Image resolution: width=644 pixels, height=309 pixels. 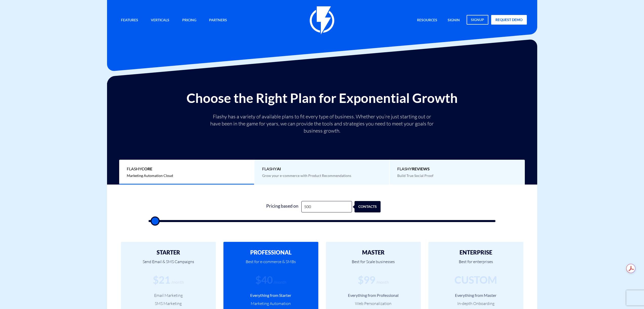 I want to click on a: Partners, so click(x=218, y=20).